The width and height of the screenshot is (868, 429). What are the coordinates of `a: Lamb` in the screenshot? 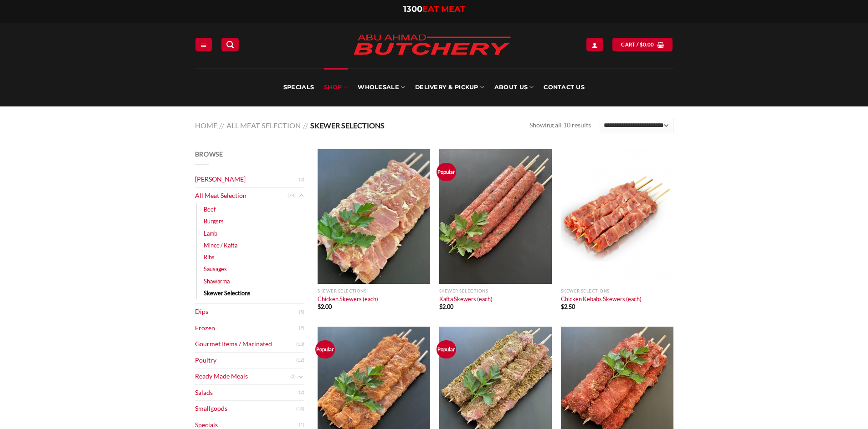 It's located at (211, 234).